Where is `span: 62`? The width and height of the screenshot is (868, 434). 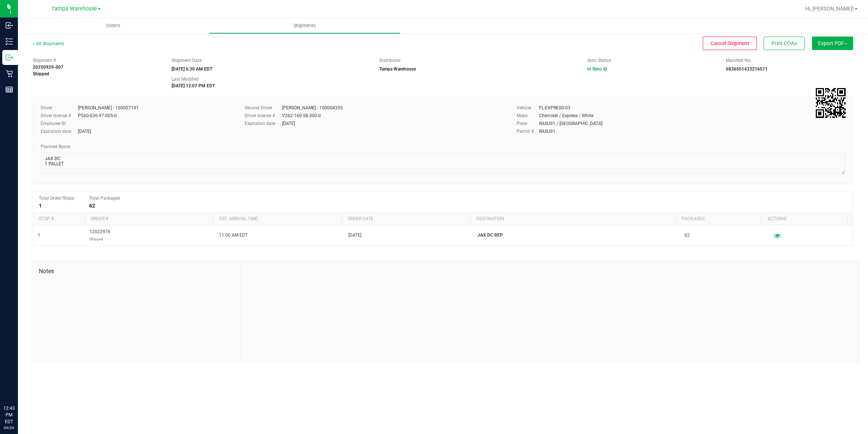
span: 62 is located at coordinates (687, 235).